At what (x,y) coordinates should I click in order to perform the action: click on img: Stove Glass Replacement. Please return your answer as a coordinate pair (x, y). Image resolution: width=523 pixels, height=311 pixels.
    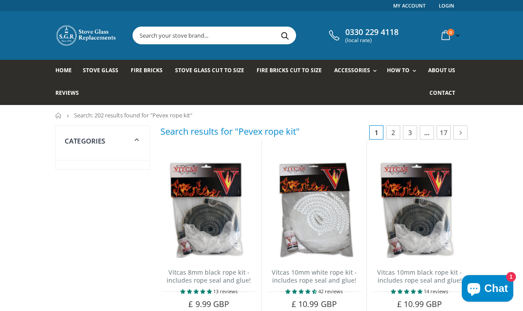
    Looking at the image, I should click on (86, 35).